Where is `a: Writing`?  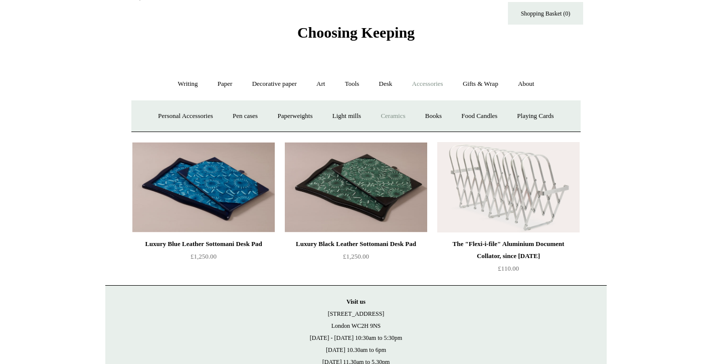
a: Writing is located at coordinates (188, 84).